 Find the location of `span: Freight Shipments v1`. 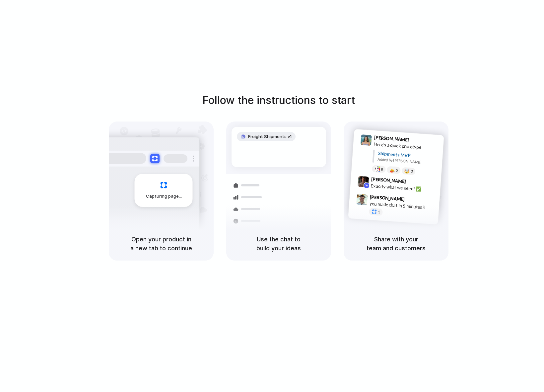

span: Freight Shipments v1 is located at coordinates (269, 137).